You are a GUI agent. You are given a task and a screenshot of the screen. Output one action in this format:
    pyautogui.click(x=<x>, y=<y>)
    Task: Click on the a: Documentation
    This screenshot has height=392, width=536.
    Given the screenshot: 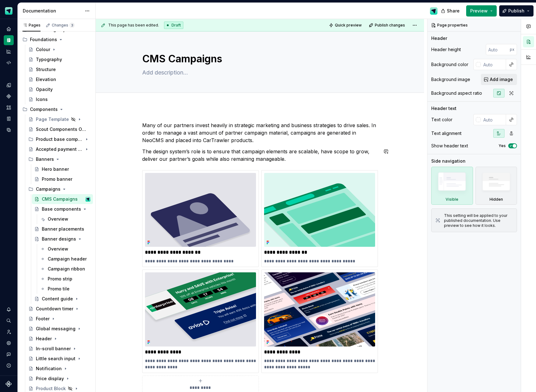 What is the action you would take?
    pyautogui.click(x=9, y=40)
    